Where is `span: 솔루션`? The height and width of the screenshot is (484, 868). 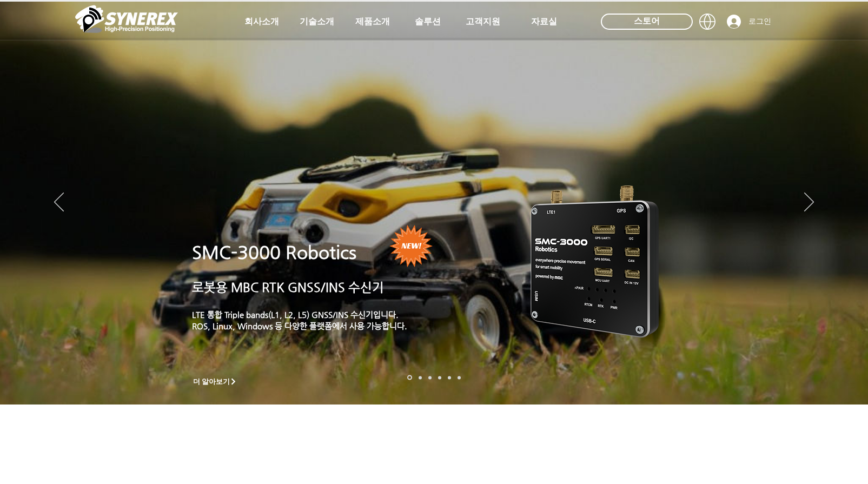 span: 솔루션 is located at coordinates (428, 22).